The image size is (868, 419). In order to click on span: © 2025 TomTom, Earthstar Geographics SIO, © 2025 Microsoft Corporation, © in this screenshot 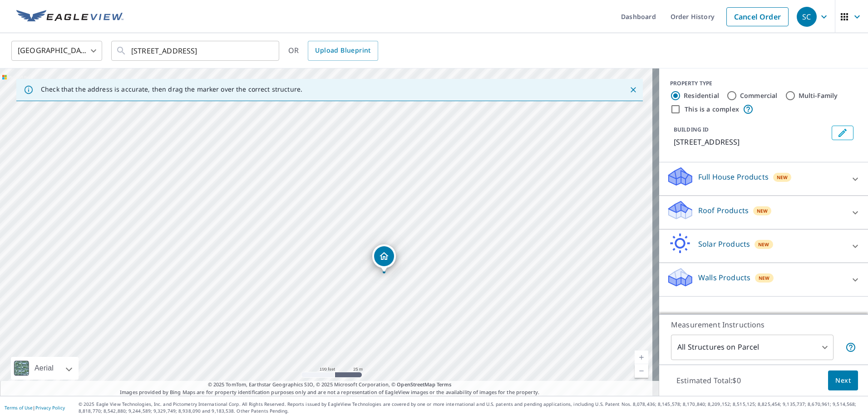, I will do `click(329, 385)`.